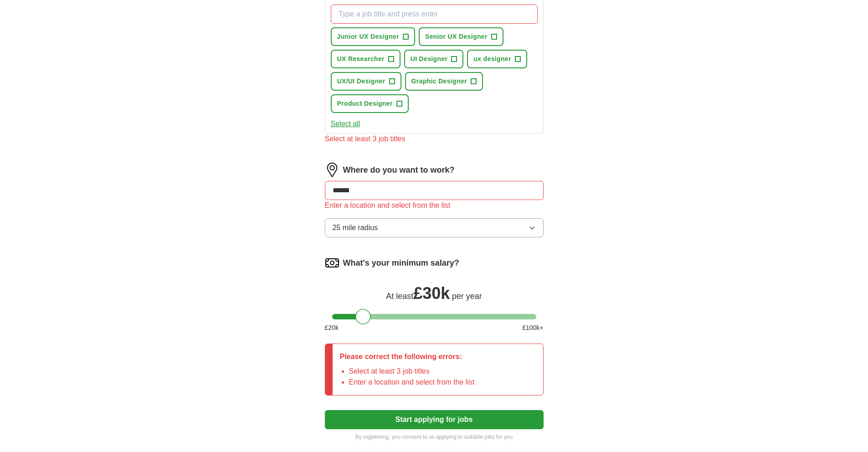  What do you see at coordinates (345, 124) in the screenshot?
I see `button: Select all` at bounding box center [345, 124].